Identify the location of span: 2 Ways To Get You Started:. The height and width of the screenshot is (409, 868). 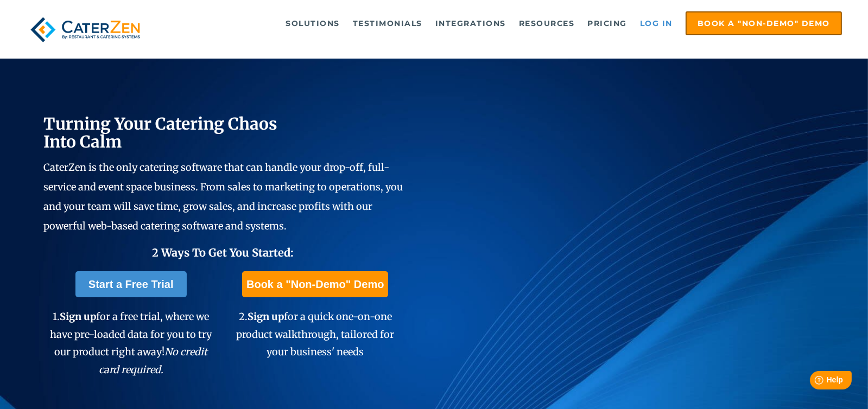
(223, 253).